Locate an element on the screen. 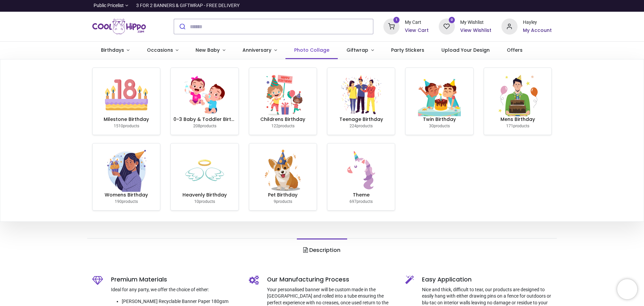 The image size is (644, 306). h5: Easy Application is located at coordinates (487, 279).